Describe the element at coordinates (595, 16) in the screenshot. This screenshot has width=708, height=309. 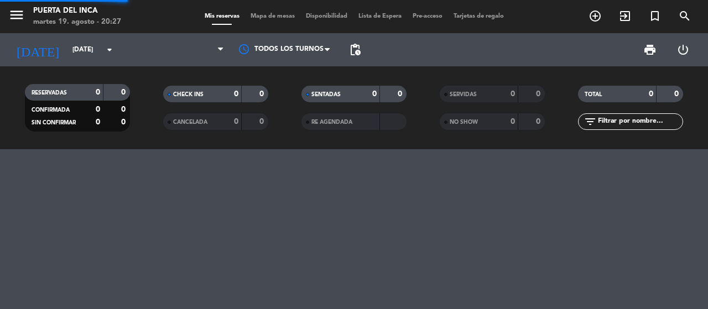
I see `i: add_circle_outline` at that location.